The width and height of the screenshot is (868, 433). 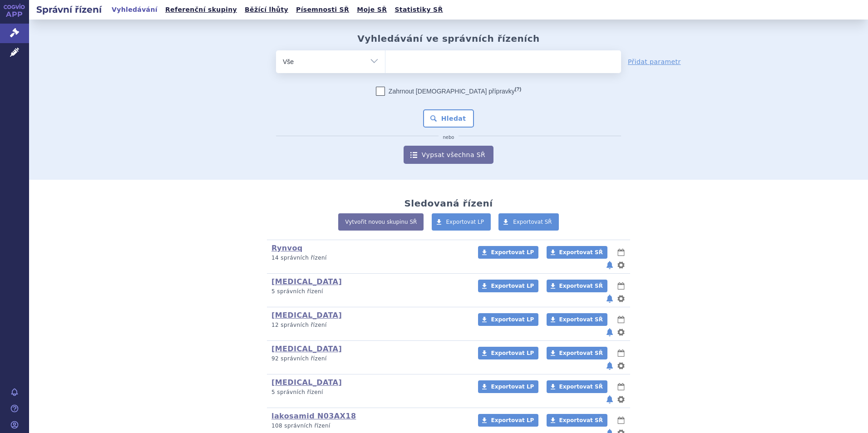 I want to click on p: 92 správních řízení, so click(x=368, y=359).